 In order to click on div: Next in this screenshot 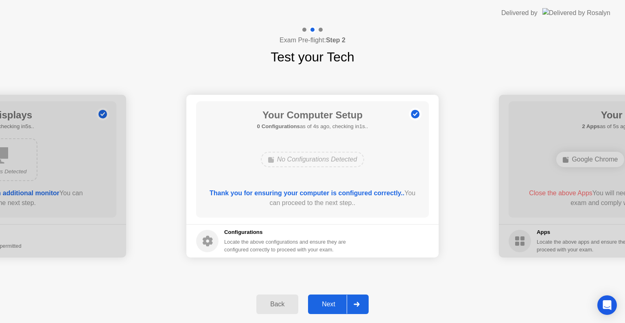, I will do `click(328, 304)`.